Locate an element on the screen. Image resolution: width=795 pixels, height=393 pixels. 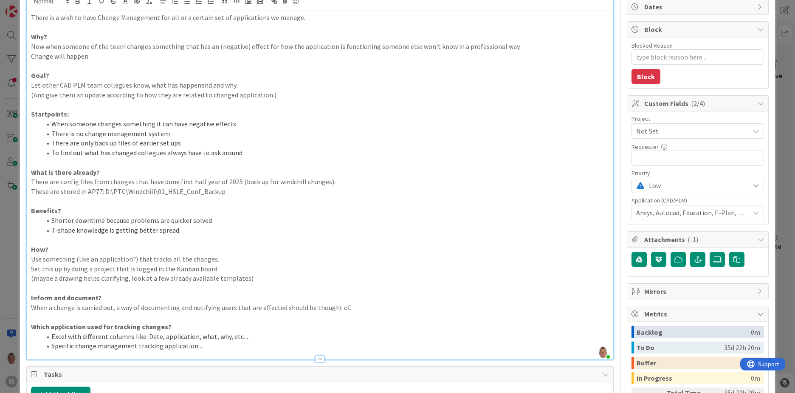
li: Excel with different columns like: Date, application, what, why, etc… is located at coordinates (325, 336).